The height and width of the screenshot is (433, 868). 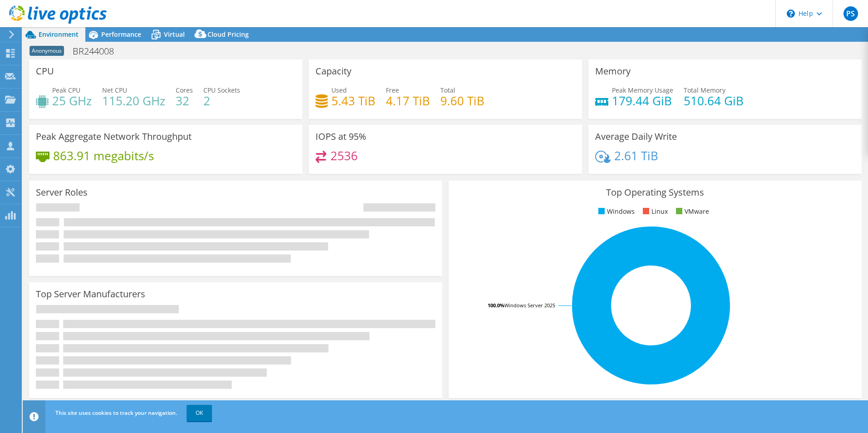 What do you see at coordinates (222, 101) in the screenshot?
I see `h4: 2` at bounding box center [222, 101].